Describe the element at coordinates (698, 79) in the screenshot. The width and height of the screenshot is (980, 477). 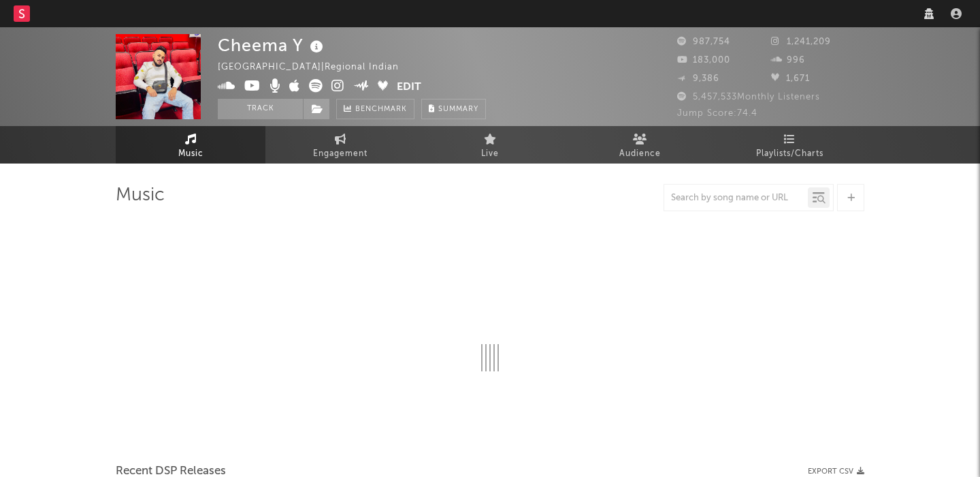
I see `span: 9,386` at that location.